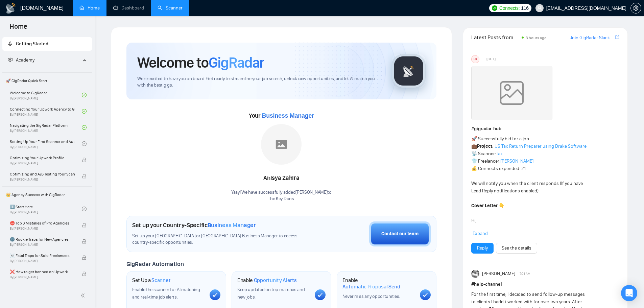  I want to click on span: 👑 Agency Success with GigRadar, so click(47, 195).